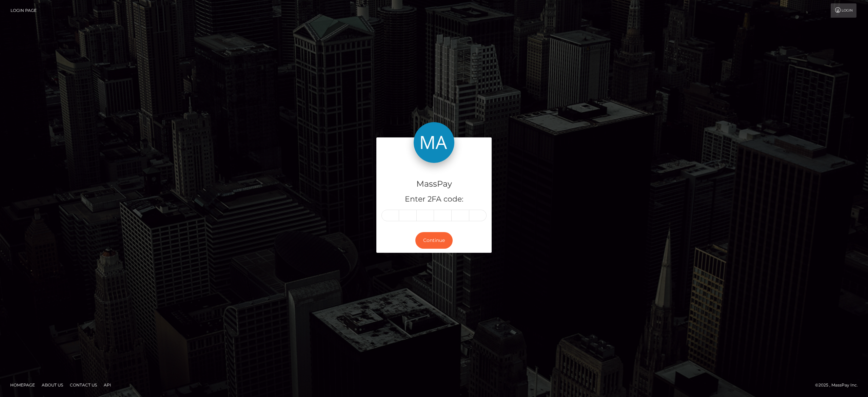 The image size is (868, 397). Describe the element at coordinates (843, 10) in the screenshot. I see `a: Login` at that location.